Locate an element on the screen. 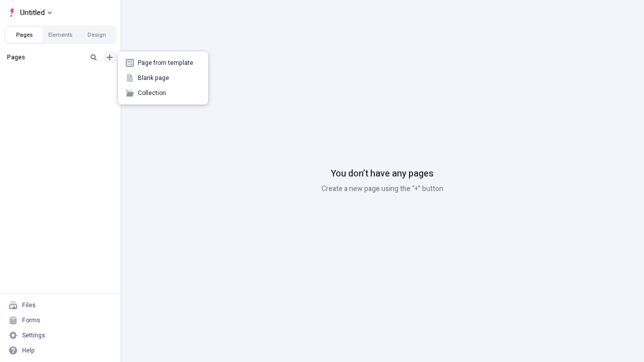 This screenshot has height=362, width=644. button: Add new is located at coordinates (110, 58).